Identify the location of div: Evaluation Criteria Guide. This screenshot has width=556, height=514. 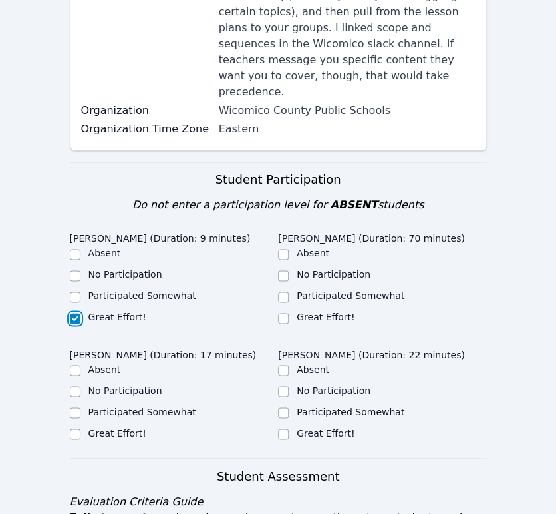
(278, 501).